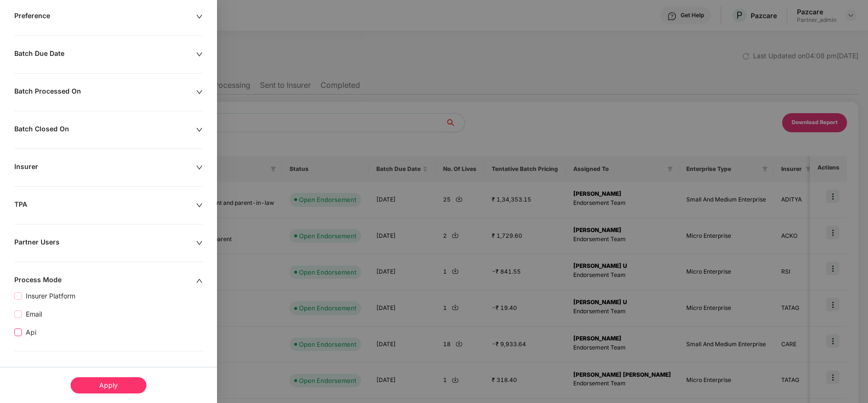 This screenshot has height=403, width=868. I want to click on div: Batch Closed On, so click(105, 130).